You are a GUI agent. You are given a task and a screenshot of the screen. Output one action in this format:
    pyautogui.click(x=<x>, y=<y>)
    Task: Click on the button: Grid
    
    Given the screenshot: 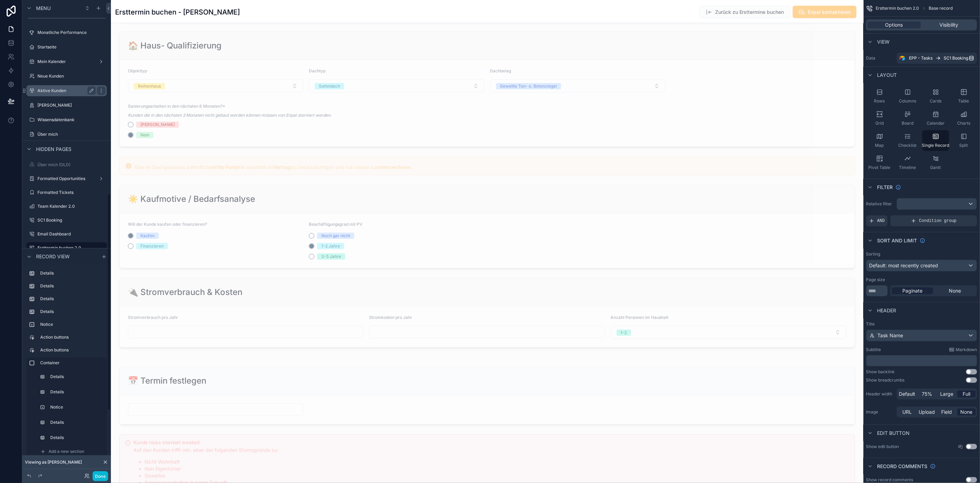 What is the action you would take?
    pyautogui.click(x=880, y=118)
    